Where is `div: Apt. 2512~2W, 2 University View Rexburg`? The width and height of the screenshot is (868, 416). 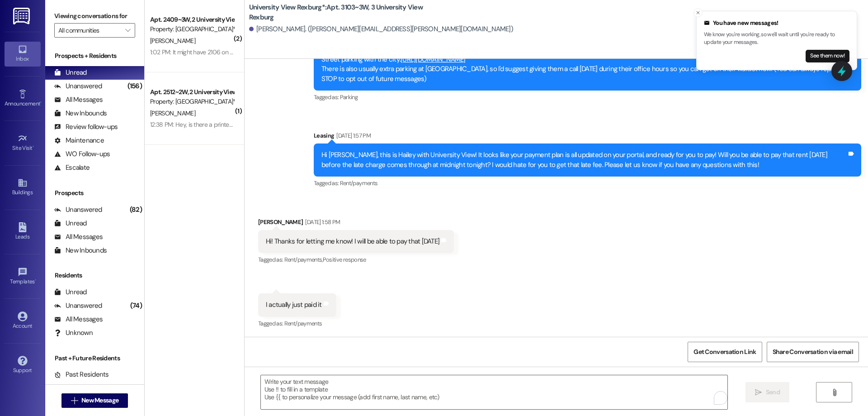 div: Apt. 2512~2W, 2 University View Rexburg is located at coordinates (192, 91).